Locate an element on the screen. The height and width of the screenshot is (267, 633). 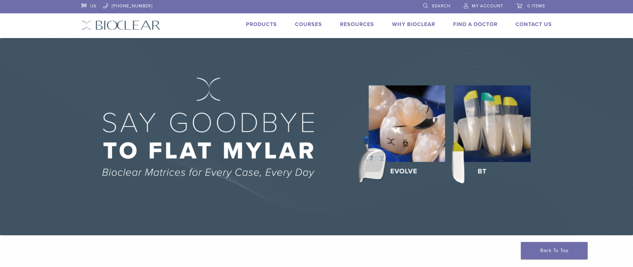
a: Contact Us is located at coordinates (534, 24).